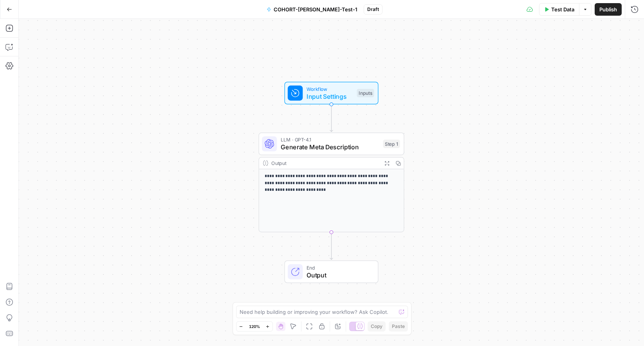  What do you see at coordinates (331, 246) in the screenshot?
I see `g: Edge from step_1 to end` at bounding box center [331, 246].